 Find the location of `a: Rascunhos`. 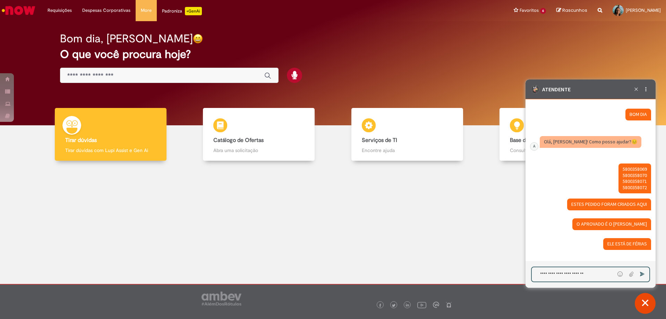

a: Rascunhos is located at coordinates (572, 10).